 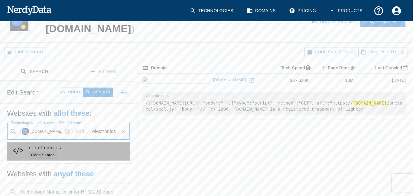 I want to click on img: "car part" and Authorize.net logo, so click(x=19, y=22).